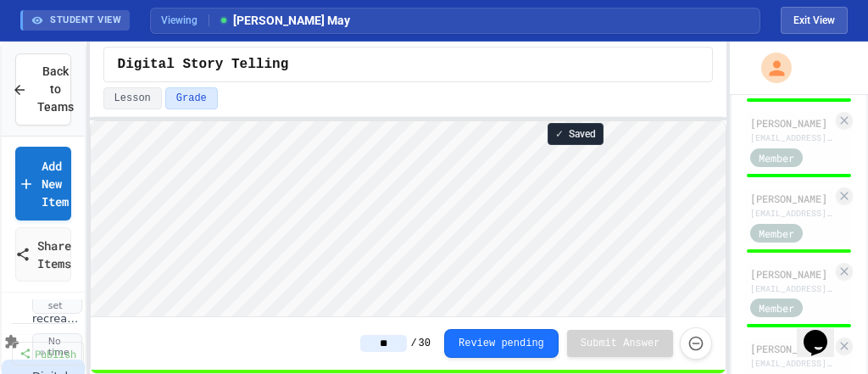  What do you see at coordinates (621, 343) in the screenshot?
I see `span: Submit Answer` at bounding box center [621, 343].